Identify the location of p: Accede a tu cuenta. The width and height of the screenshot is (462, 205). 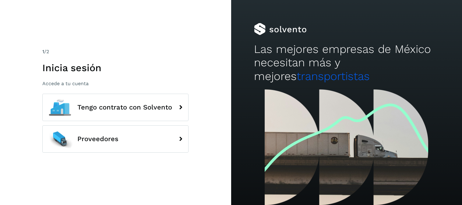
(115, 83).